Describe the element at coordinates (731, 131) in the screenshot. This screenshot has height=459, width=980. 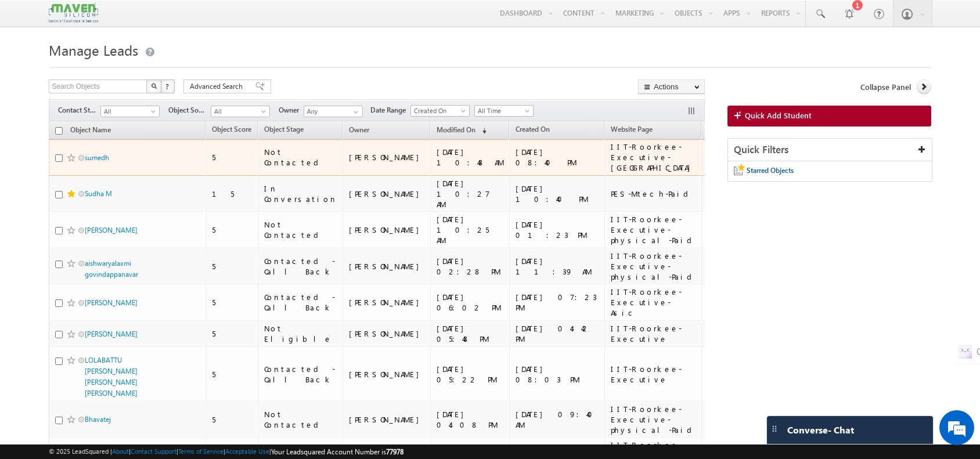
I see `a: Program Name` at that location.